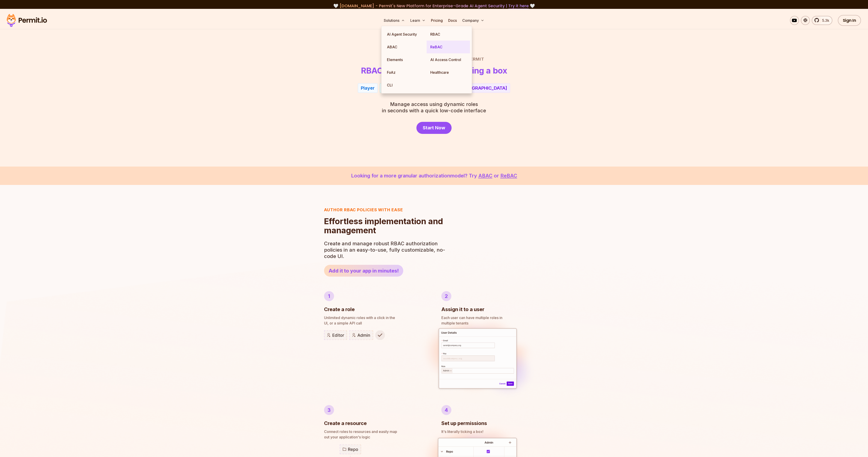 The width and height of the screenshot is (868, 457). Describe the element at coordinates (446, 296) in the screenshot. I see `div: 2` at that location.